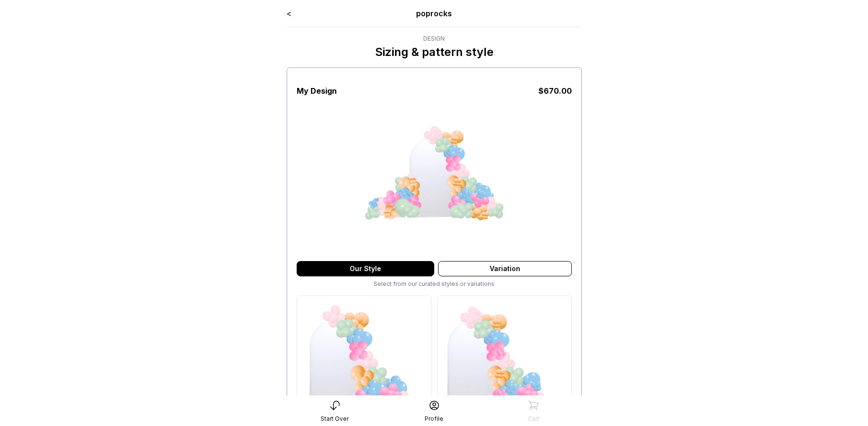 The width and height of the screenshot is (868, 426). Describe the element at coordinates (555, 91) in the screenshot. I see `div: $ 670.00` at that location.